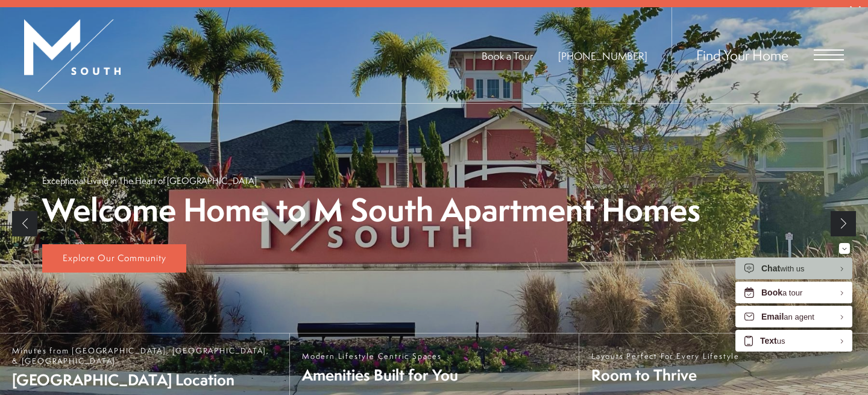 The width and height of the screenshot is (868, 395). What do you see at coordinates (844, 223) in the screenshot?
I see `a: Next` at bounding box center [844, 223].